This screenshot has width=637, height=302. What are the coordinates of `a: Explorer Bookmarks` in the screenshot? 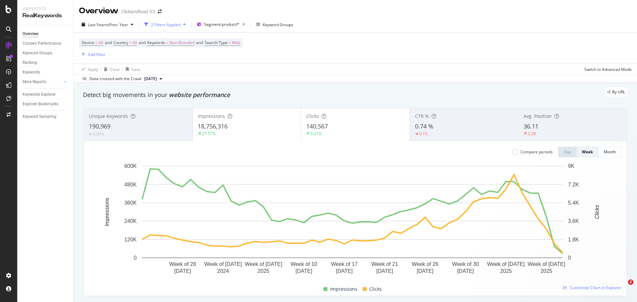 It's located at (45, 104).